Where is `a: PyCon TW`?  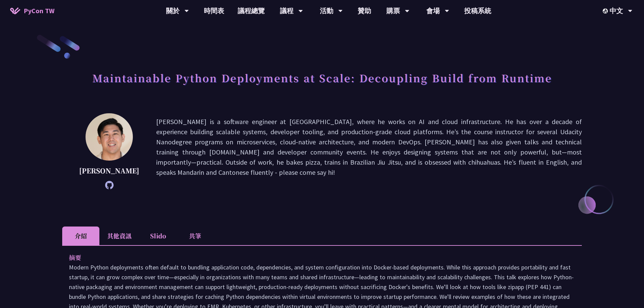
a: PyCon TW is located at coordinates (32, 11).